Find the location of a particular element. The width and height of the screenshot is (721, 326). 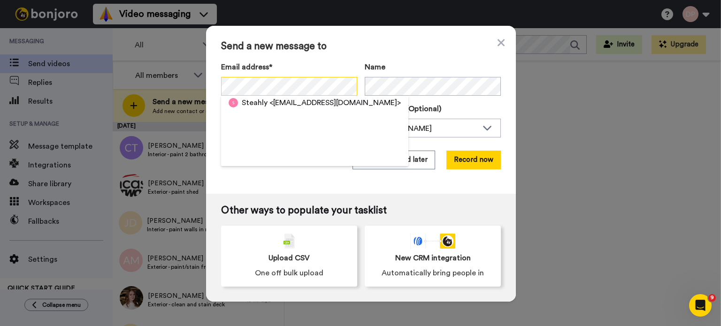

label: Email address* is located at coordinates (289, 67).